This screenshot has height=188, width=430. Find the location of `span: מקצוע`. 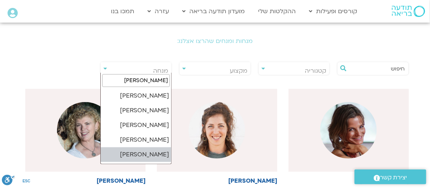

span: מקצוע is located at coordinates (238, 71).